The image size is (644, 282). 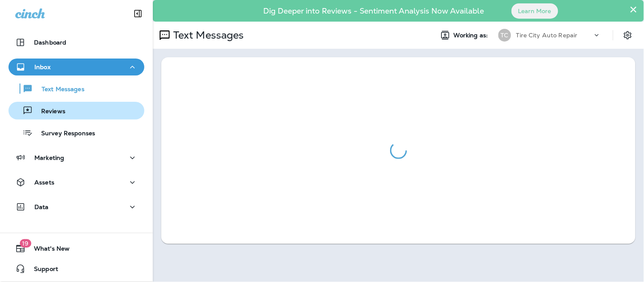 What do you see at coordinates (49, 158) in the screenshot?
I see `p: Marketing` at bounding box center [49, 158].